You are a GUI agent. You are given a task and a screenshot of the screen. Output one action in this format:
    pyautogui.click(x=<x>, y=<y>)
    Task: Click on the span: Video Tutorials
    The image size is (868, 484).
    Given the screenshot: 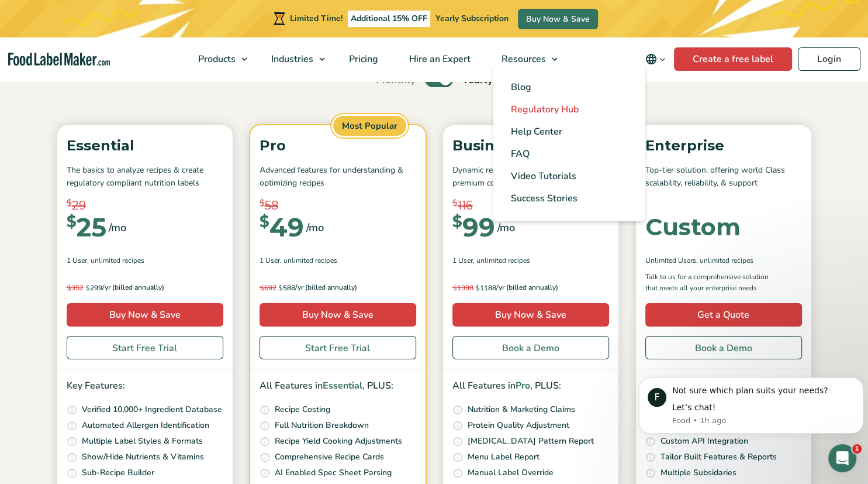 What is the action you would take?
    pyautogui.click(x=543, y=176)
    